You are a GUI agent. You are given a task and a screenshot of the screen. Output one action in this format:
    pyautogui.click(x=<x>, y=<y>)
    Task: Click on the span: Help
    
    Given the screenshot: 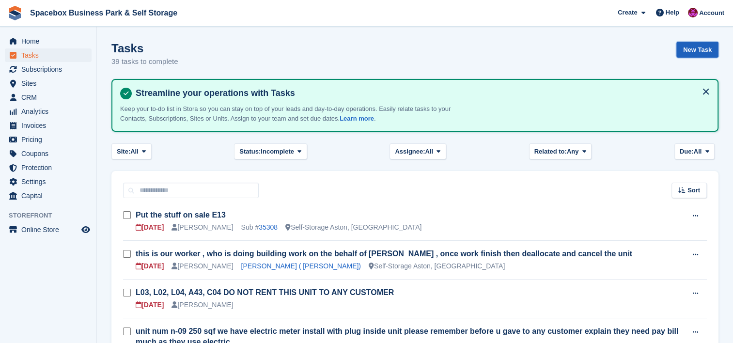 What is the action you would take?
    pyautogui.click(x=673, y=13)
    